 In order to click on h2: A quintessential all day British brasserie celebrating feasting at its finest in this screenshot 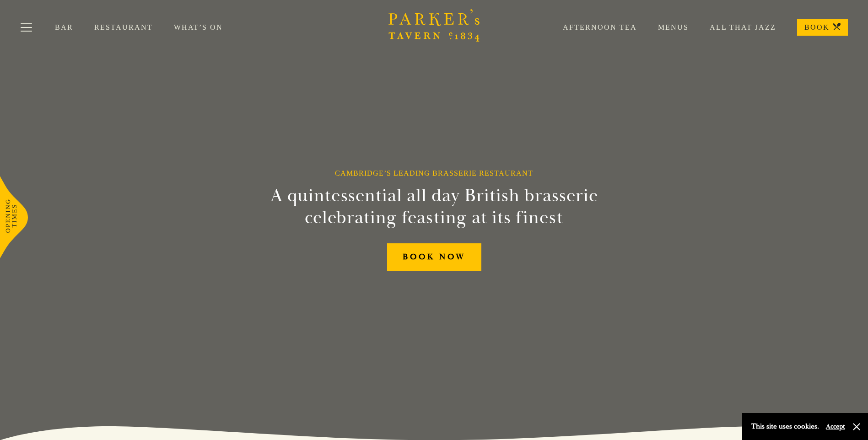, I will do `click(434, 207)`.